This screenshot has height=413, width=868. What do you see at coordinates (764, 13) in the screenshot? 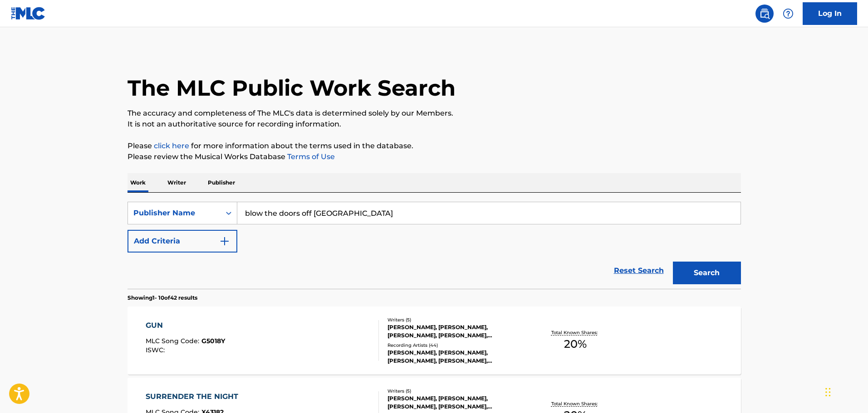
I see `a: Public Search` at bounding box center [764, 13].